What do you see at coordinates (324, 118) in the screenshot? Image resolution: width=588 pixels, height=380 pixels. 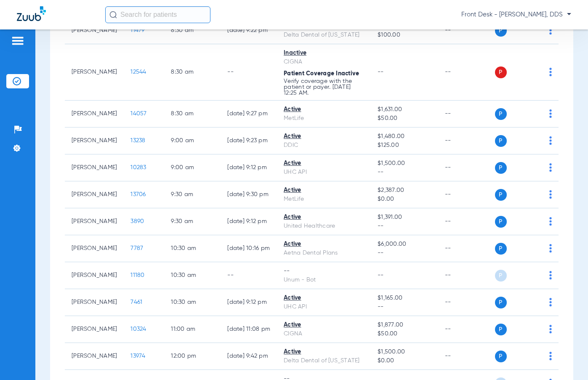 I see `div: MetLife` at bounding box center [324, 118].